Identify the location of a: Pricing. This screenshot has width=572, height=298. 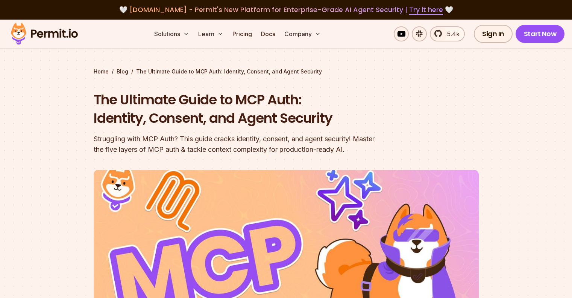
(242, 34).